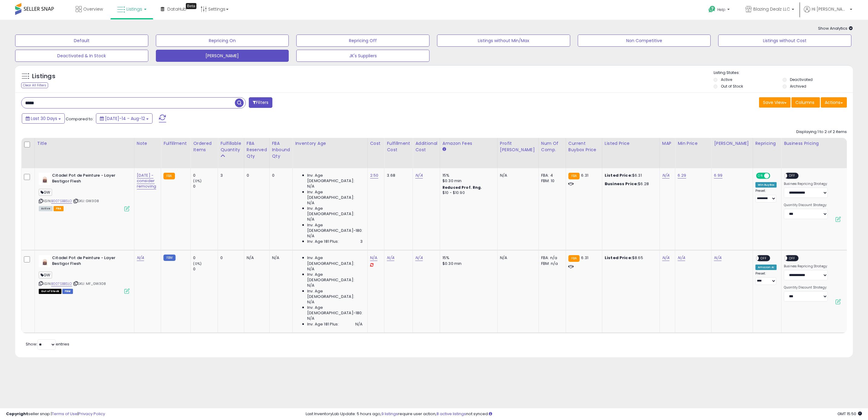 This screenshot has width=868, height=420. Describe the element at coordinates (175, 143) in the screenshot. I see `div: Fulfillment` at that location.